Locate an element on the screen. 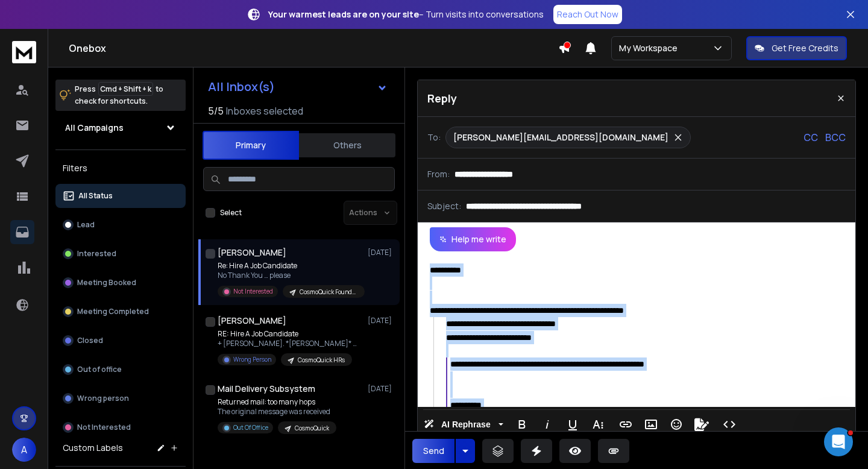 This screenshot has height=469, width=868. p: Get Free Credits is located at coordinates (805, 49).